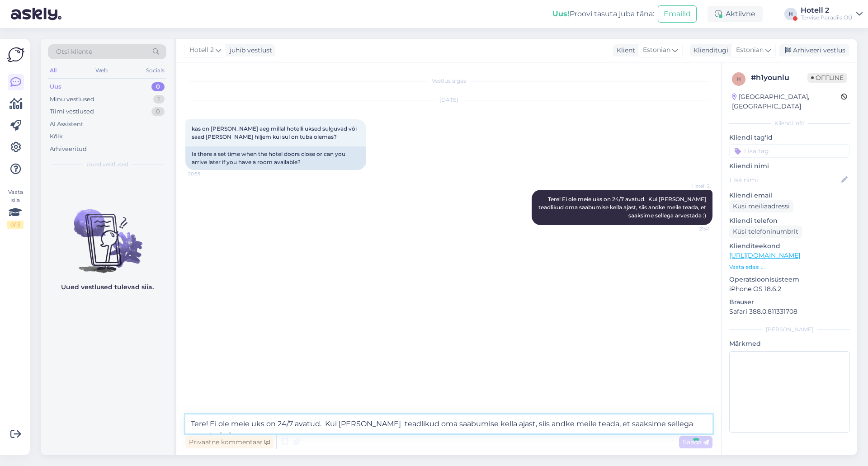  I want to click on input: Lisa tag, so click(789, 151).